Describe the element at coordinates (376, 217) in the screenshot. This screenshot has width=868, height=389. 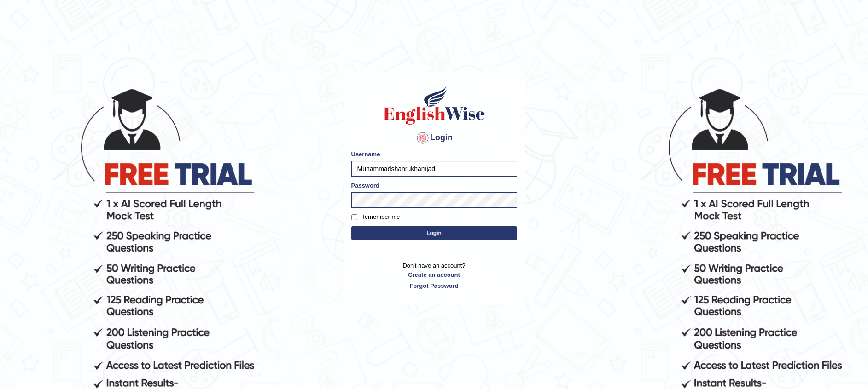
I see `label: Remember me` at that location.